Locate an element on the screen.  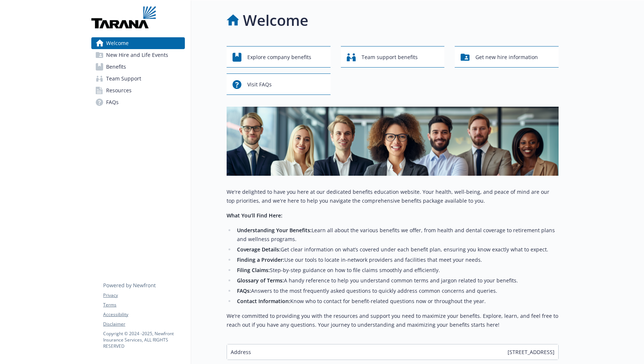
a: New Hire and Life Events is located at coordinates (138, 55).